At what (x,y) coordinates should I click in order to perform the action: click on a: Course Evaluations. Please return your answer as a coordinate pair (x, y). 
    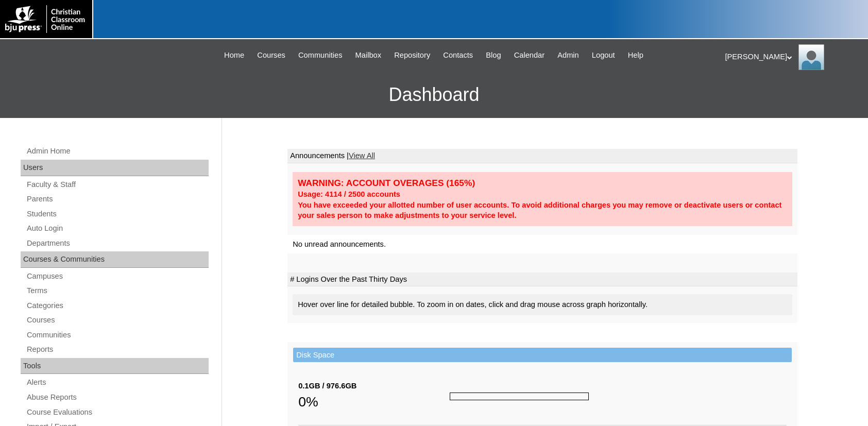
    Looking at the image, I should click on (117, 412).